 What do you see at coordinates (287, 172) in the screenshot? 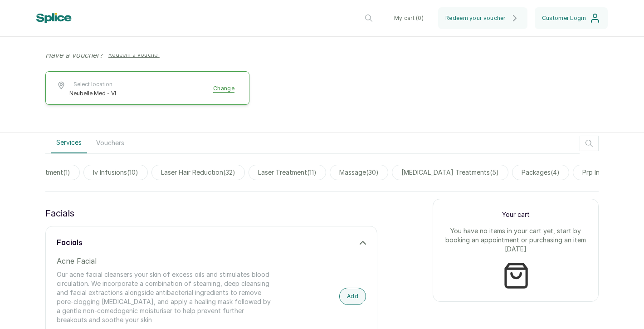
I see `span: laser treatment(11)` at bounding box center [287, 172].